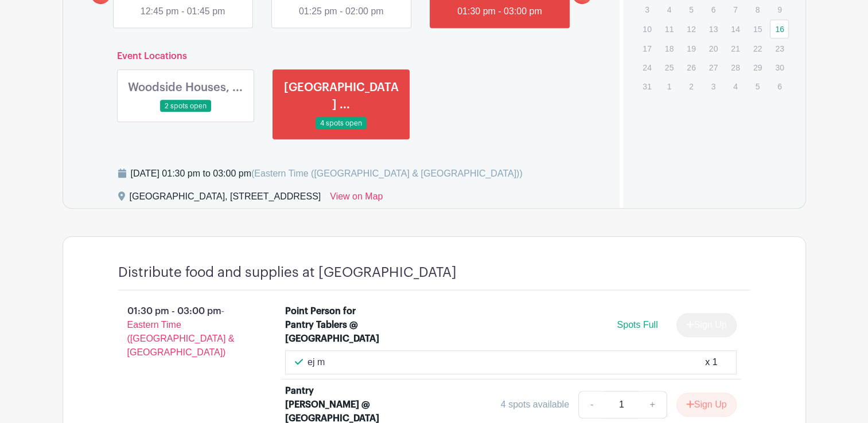 The image size is (868, 423). Describe the element at coordinates (735, 67) in the screenshot. I see `p: 28` at that location.